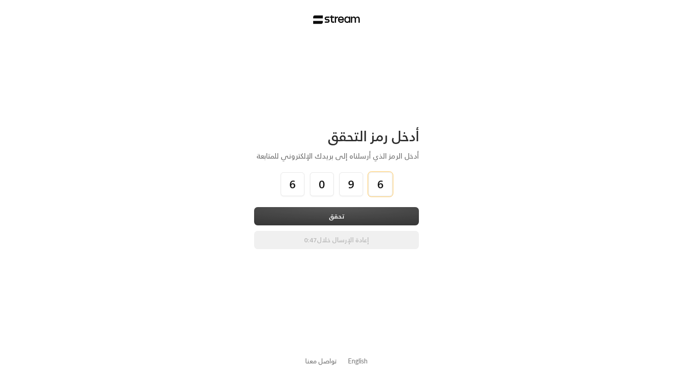  What do you see at coordinates (336, 216) in the screenshot?
I see `button: تحقق` at bounding box center [336, 216].